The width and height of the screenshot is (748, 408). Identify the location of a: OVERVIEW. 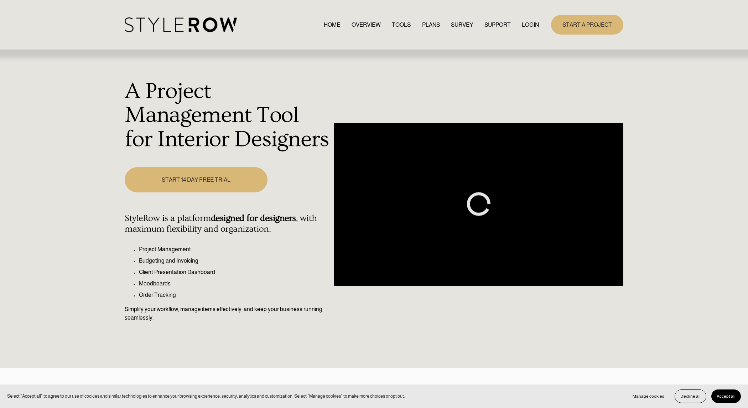
(366, 25).